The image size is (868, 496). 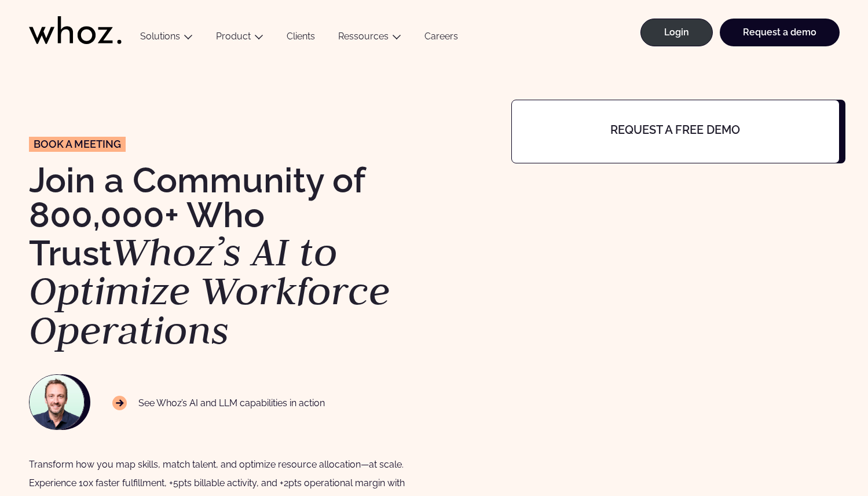 What do you see at coordinates (166, 38) in the screenshot?
I see `button: Solutions` at bounding box center [166, 38].